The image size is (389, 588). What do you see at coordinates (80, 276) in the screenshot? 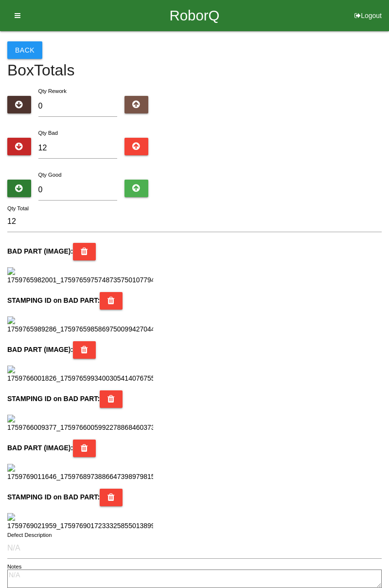
I see `img: 1759765982001_17597659757487357501077942904634.jpg` at bounding box center [80, 276].